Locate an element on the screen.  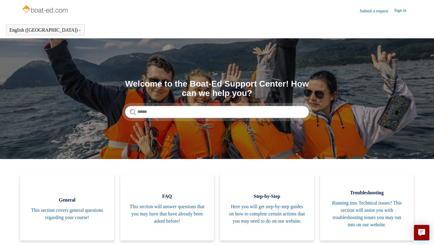
a: FAQ This section will answer questions that you may have that have already been asked before! is located at coordinates (167, 207).